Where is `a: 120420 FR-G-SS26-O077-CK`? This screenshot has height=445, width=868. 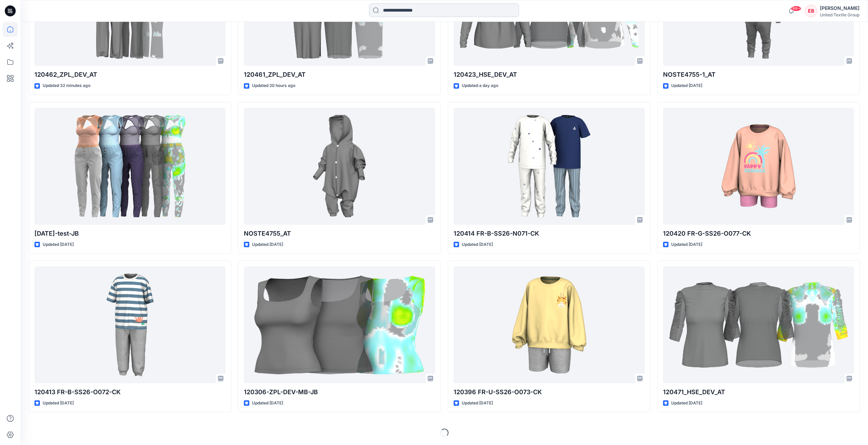 a: 120420 FR-G-SS26-O077-CK is located at coordinates (758, 166).